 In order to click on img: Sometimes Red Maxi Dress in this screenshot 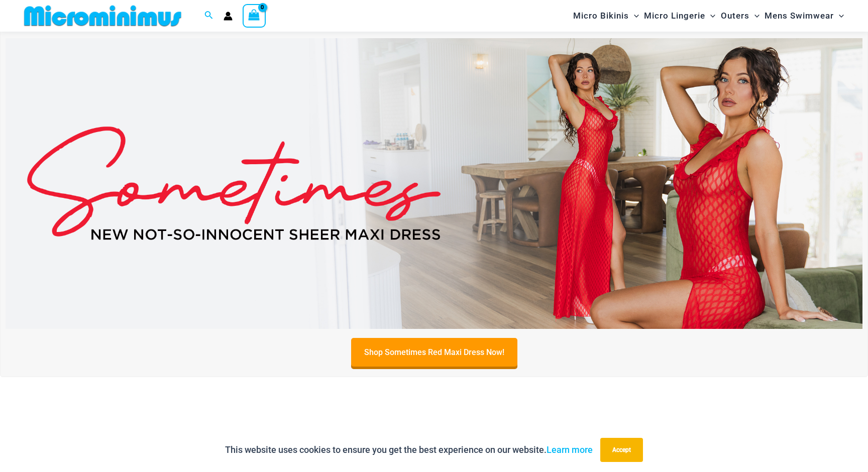, I will do `click(434, 184)`.